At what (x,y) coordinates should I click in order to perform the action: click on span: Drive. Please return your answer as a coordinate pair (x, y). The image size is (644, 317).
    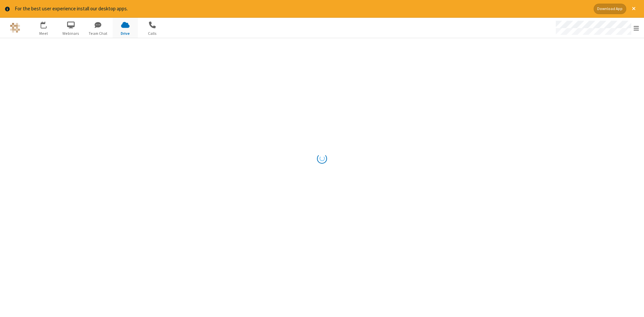
    Looking at the image, I should click on (125, 33).